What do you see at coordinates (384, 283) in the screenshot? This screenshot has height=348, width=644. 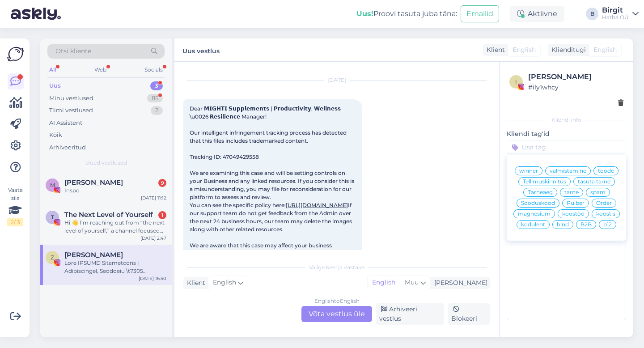 I see `div: English` at bounding box center [384, 283].